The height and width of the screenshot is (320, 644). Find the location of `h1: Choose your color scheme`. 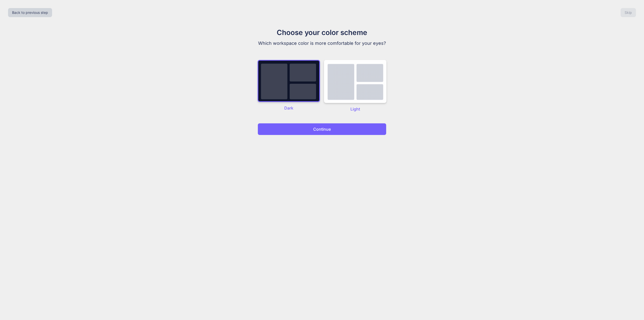

h1: Choose your color scheme is located at coordinates (322, 33).